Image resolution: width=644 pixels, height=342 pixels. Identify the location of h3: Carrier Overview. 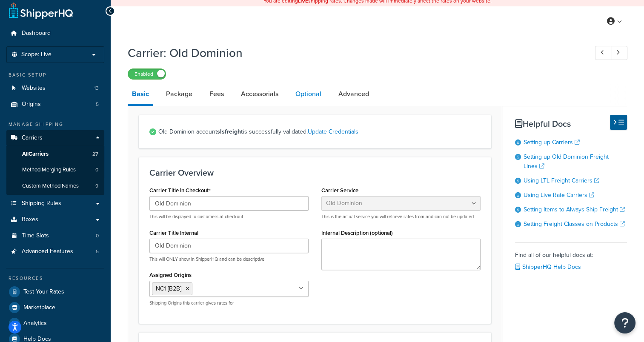
(315, 173).